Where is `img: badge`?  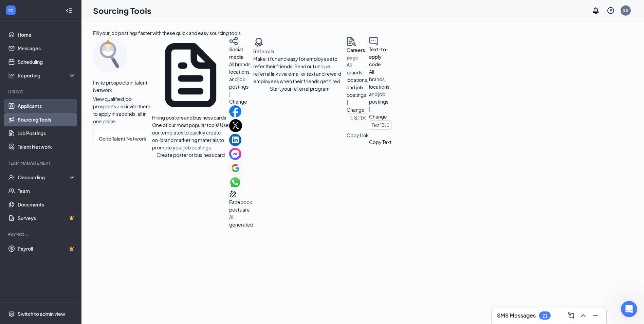 img: badge is located at coordinates (259, 42).